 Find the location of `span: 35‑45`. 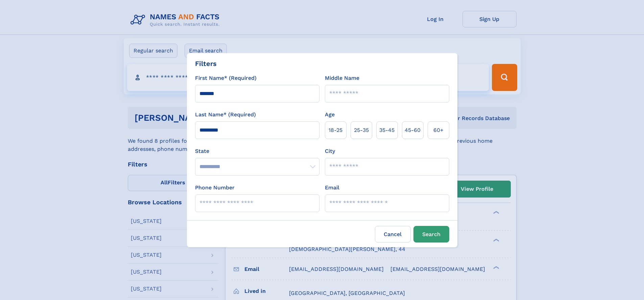

span: 35‑45 is located at coordinates (386, 130).